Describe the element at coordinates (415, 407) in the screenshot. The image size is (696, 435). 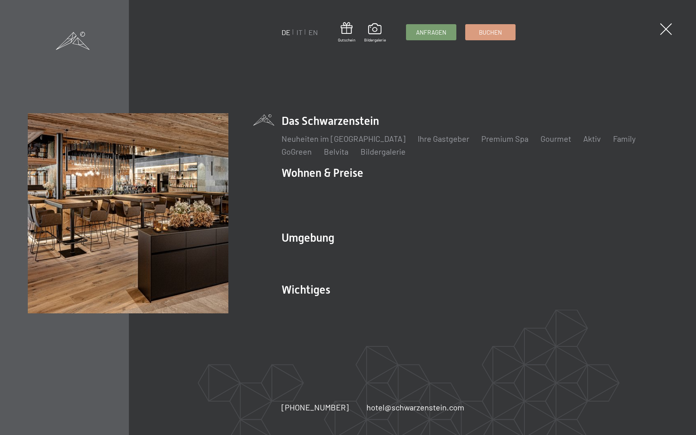
I see `a: hotel@schwarzenstein.com` at that location.